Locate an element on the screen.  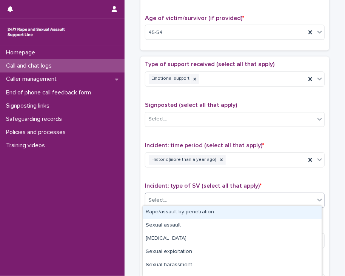
p: Caller management is located at coordinates (33, 79).